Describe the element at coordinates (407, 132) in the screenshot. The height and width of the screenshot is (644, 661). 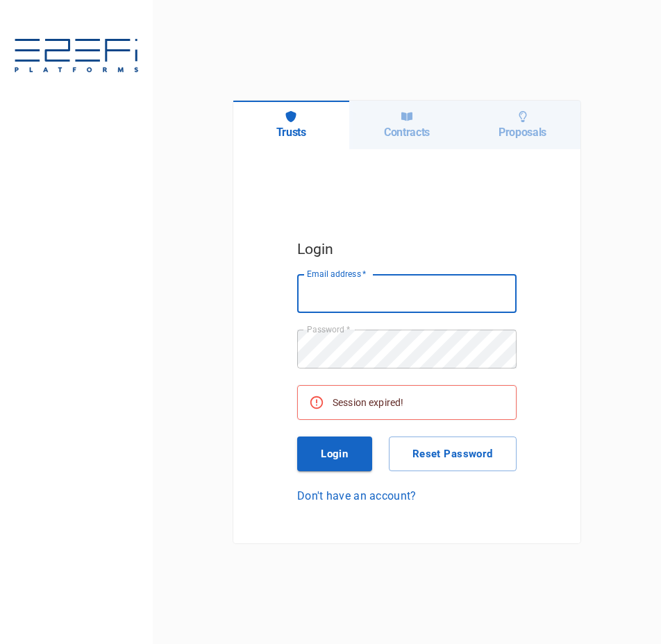
I see `h6: Contracts` at that location.